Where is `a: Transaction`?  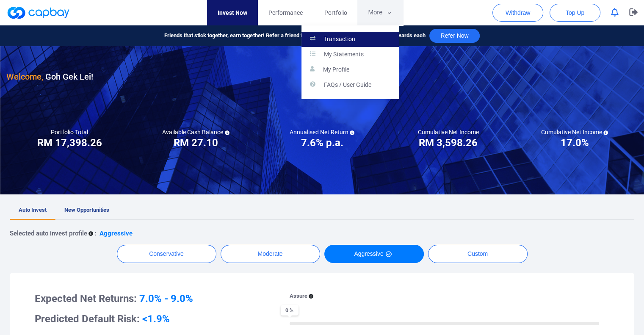 a: Transaction is located at coordinates (350, 40).